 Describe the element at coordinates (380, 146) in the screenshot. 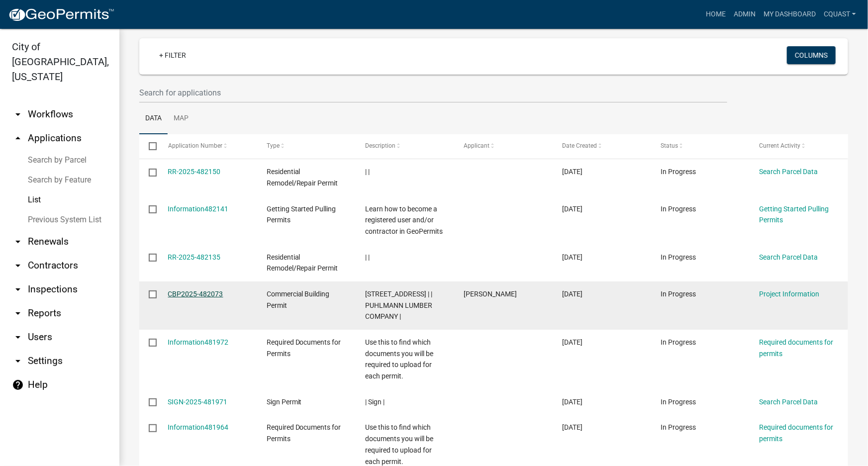

I see `span: Description` at that location.